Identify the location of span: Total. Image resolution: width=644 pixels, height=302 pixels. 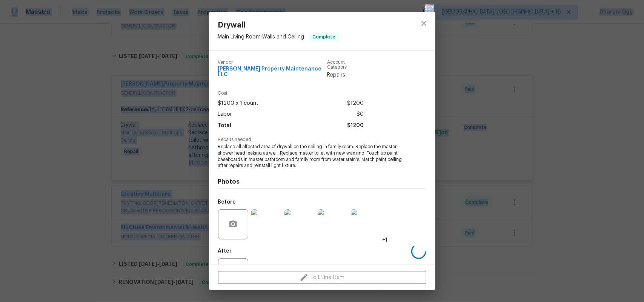
(224, 126).